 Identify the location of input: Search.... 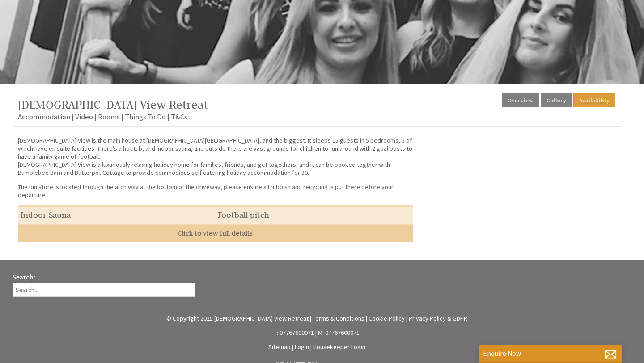
(104, 290).